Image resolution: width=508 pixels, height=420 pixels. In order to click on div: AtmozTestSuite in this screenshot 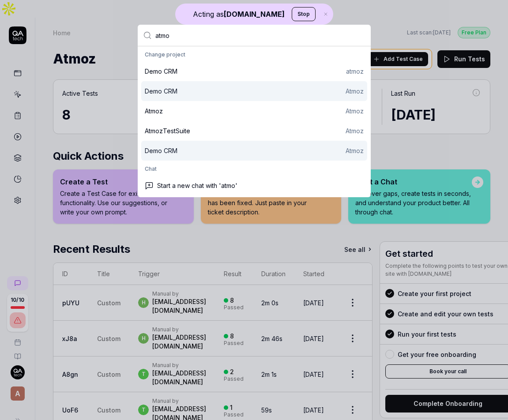, I will do `click(167, 131)`.